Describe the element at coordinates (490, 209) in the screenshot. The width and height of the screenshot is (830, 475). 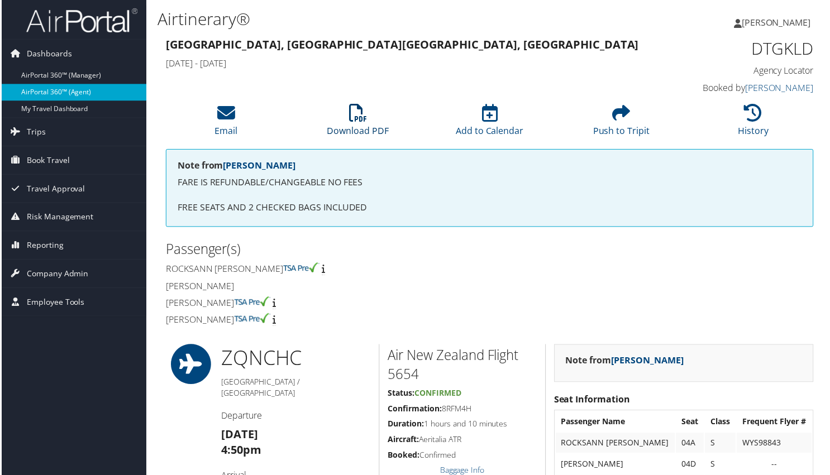
I see `p: FREE SEATS AND 2 CHECKED BAGS INCLUDED` at that location.